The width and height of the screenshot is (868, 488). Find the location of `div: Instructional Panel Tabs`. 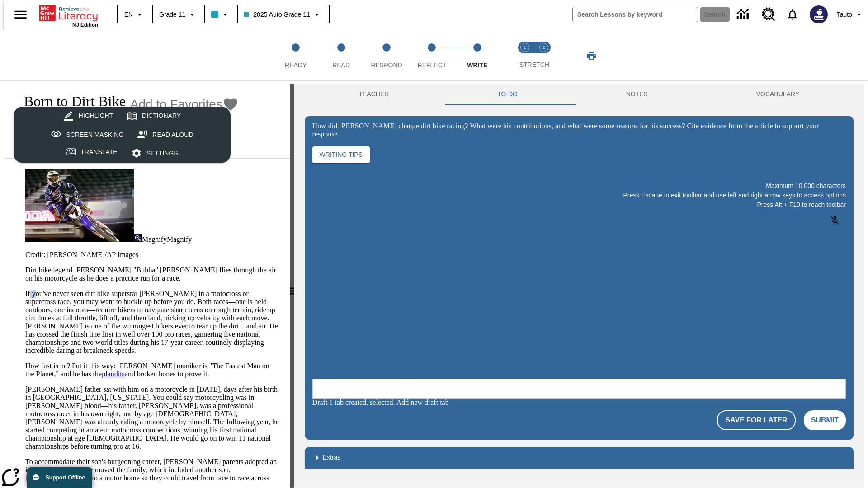

div: Instructional Panel Tabs is located at coordinates (579, 94).